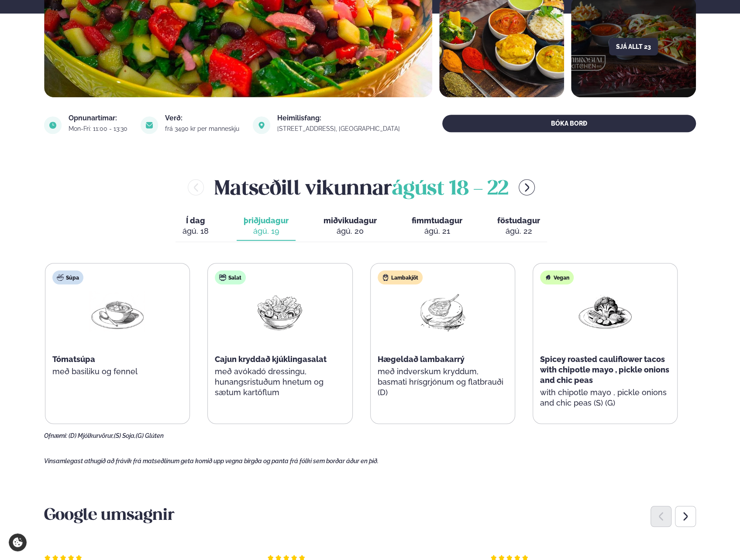  Describe the element at coordinates (633, 47) in the screenshot. I see `button: Sjá allt 23` at that location.